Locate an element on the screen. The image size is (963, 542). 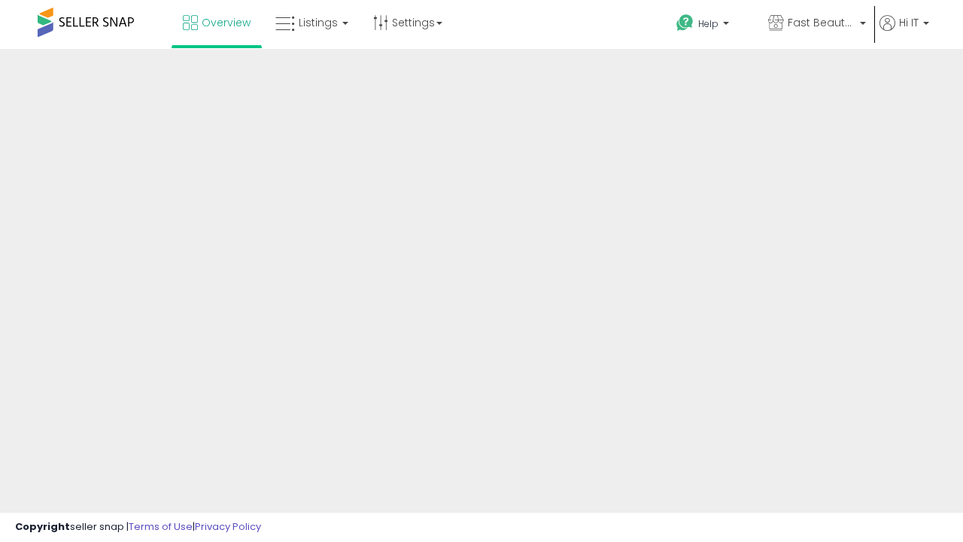
a: Help is located at coordinates (709, 26).